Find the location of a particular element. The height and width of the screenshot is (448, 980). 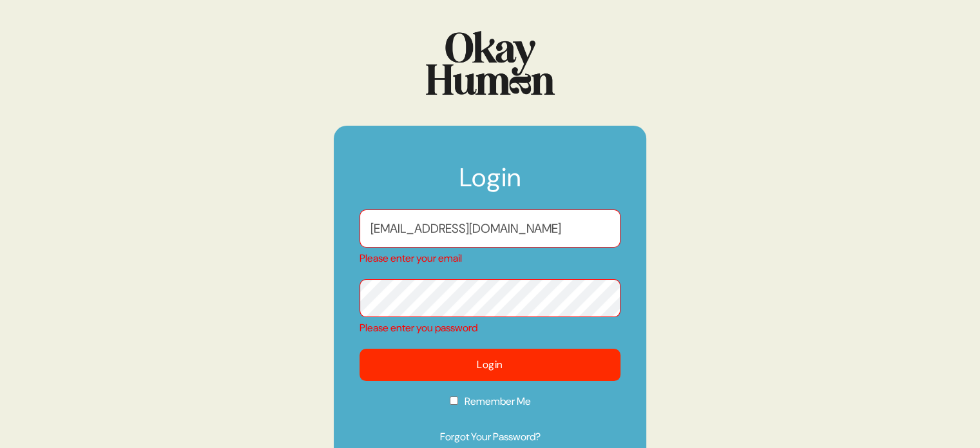

label: Remember Me is located at coordinates (489, 405).